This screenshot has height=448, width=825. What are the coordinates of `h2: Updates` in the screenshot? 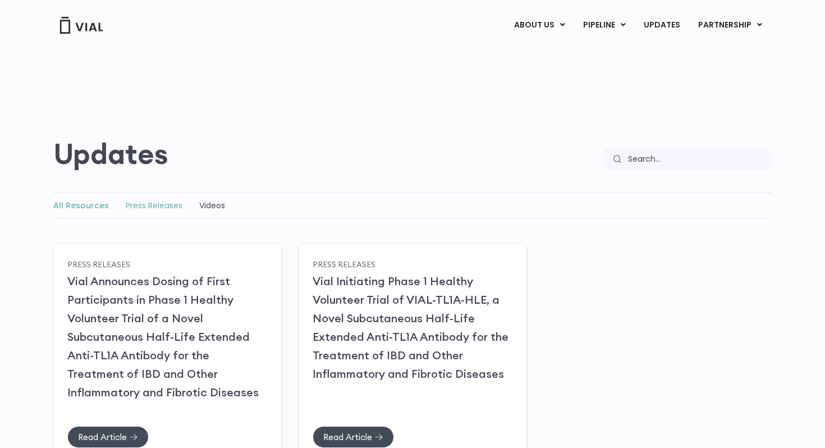 It's located at (111, 154).